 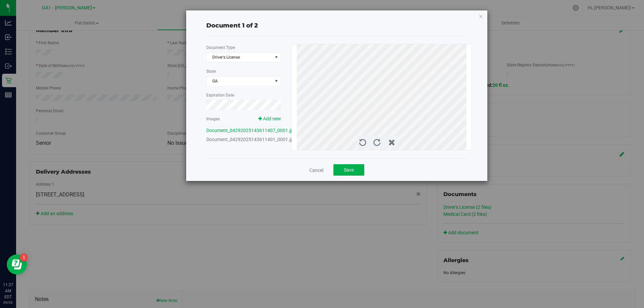 What do you see at coordinates (220, 48) in the screenshot?
I see `label: Document Type` at bounding box center [220, 48].